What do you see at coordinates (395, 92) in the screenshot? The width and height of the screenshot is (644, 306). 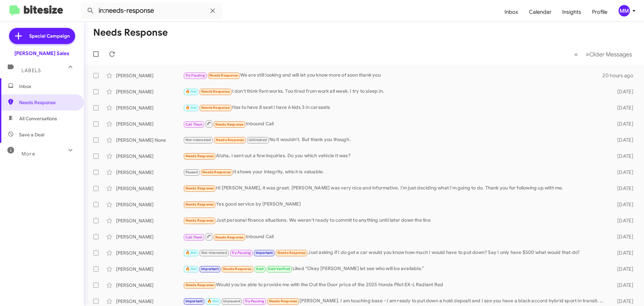 I see `div: I don't think 9am works. Too tired from work all week. I try to sleep in.` at bounding box center [395, 92].